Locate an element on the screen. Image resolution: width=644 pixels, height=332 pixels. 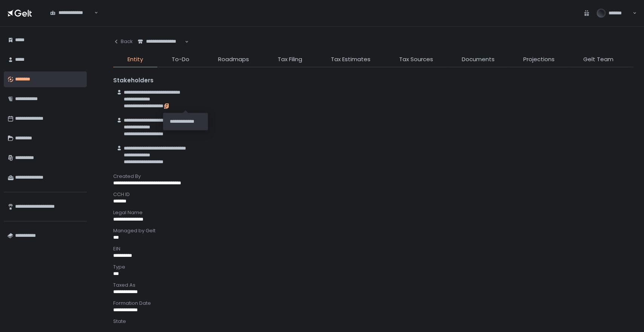
span: Entity is located at coordinates (135, 59).